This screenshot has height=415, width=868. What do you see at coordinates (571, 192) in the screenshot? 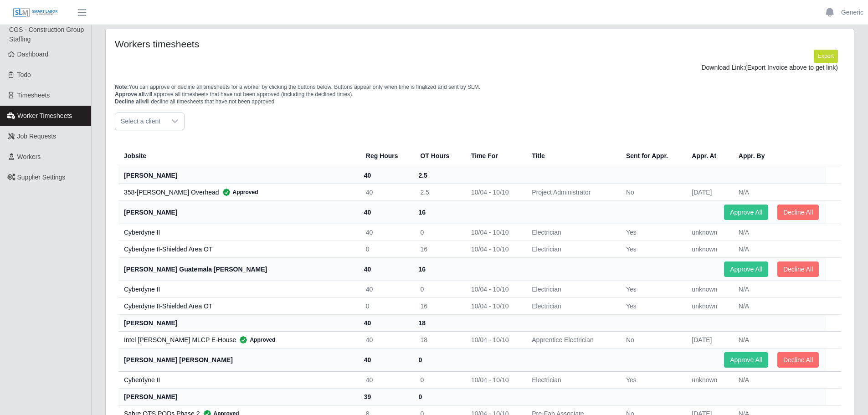
I see `td: Project Administrator` at bounding box center [571, 192].